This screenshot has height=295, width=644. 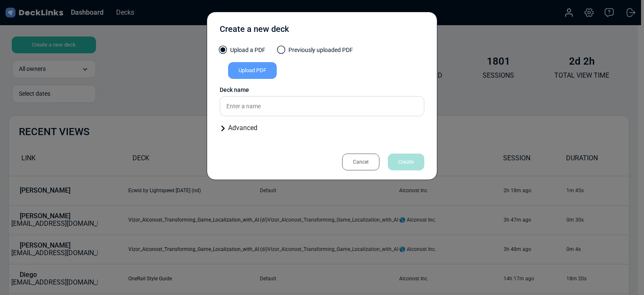 I want to click on input: Enter a name, so click(x=322, y=106).